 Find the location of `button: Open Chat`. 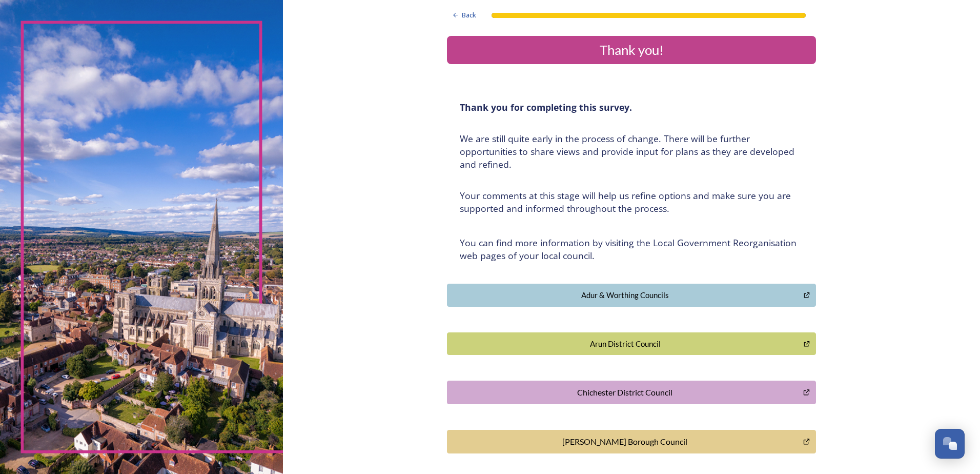

button: Open Chat is located at coordinates (950, 444).